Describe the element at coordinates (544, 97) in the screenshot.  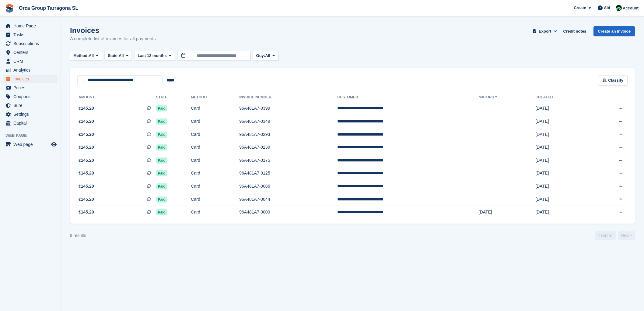
I see `font: Created` at that location.